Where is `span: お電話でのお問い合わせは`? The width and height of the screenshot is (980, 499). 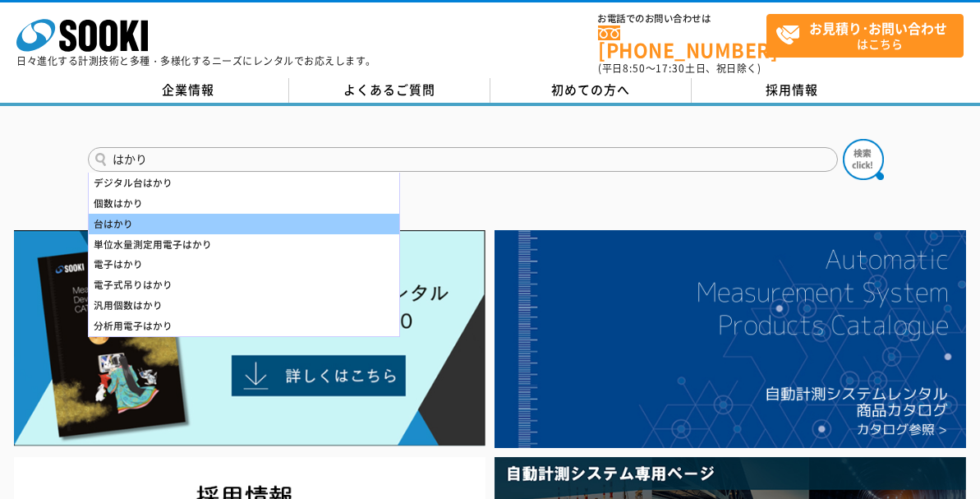 span: お電話でのお問い合わせは is located at coordinates (681, 19).